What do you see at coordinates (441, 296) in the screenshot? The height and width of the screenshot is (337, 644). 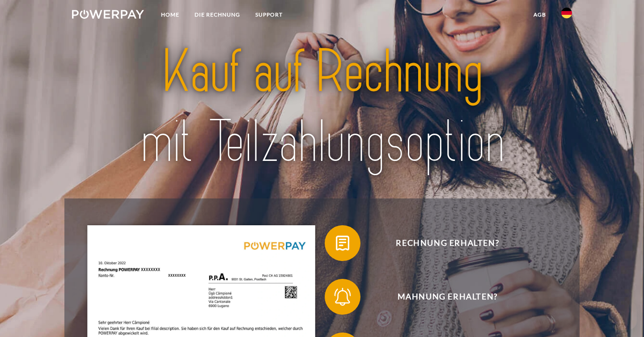 I see `a: Mahnung erhalten?` at bounding box center [441, 296].